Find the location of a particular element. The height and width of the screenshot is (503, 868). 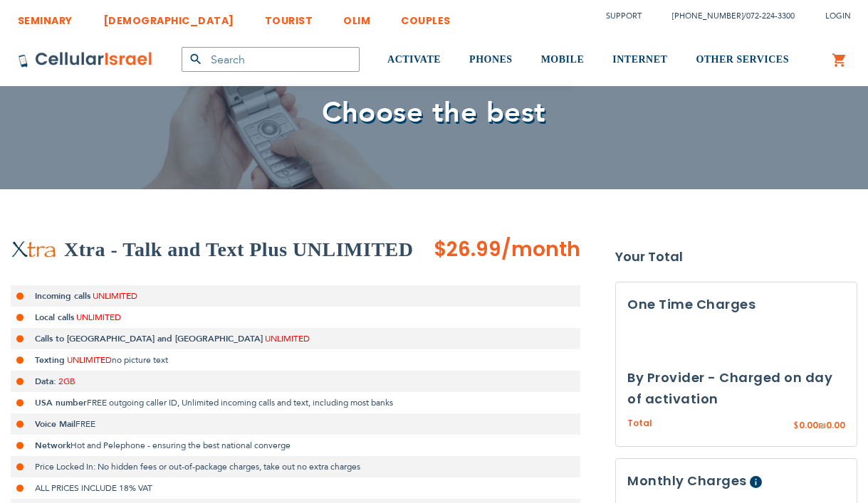

strong: Incoming calls is located at coordinates (63, 296).